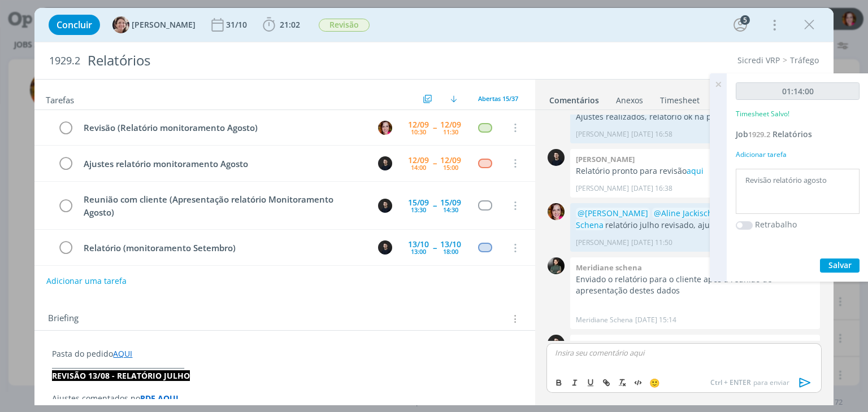 Image resolution: width=868 pixels, height=412 pixels. I want to click on span: Tarefas, so click(60, 99).